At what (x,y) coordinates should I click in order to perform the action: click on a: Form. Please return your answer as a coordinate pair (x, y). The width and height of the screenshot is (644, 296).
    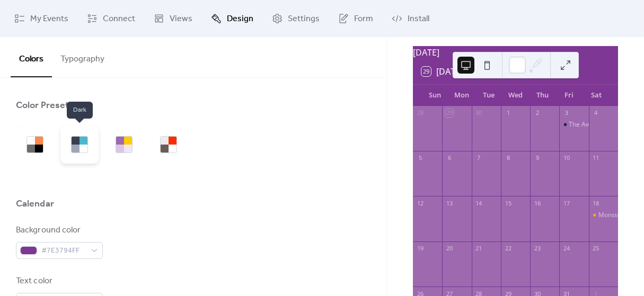
    Looking at the image, I should click on (356, 19).